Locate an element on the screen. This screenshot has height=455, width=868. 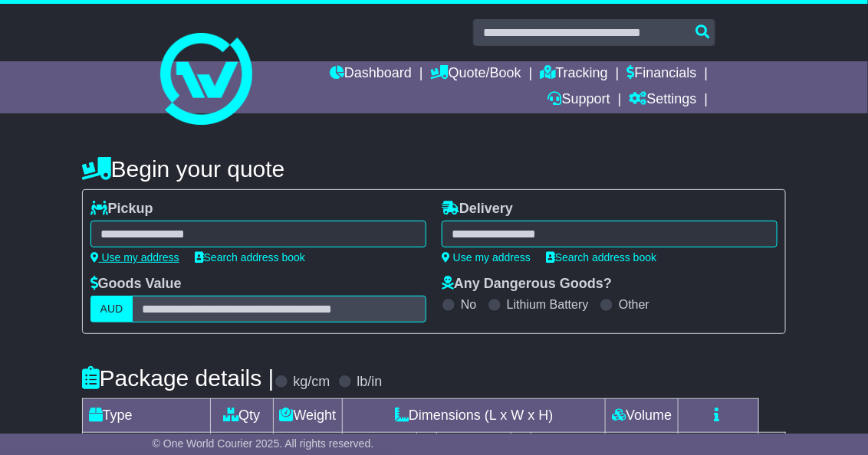
a: Quote/Book is located at coordinates (476, 75).